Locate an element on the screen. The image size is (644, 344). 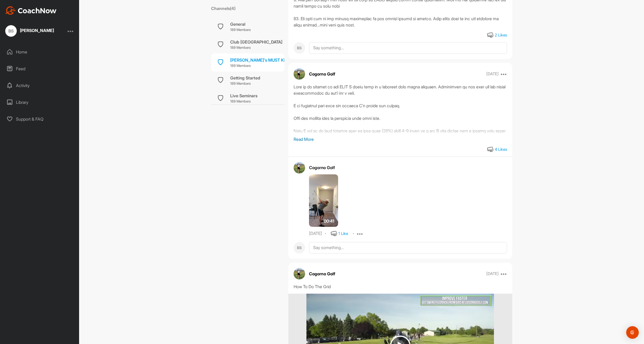
span: 00:41 is located at coordinates (329, 221).